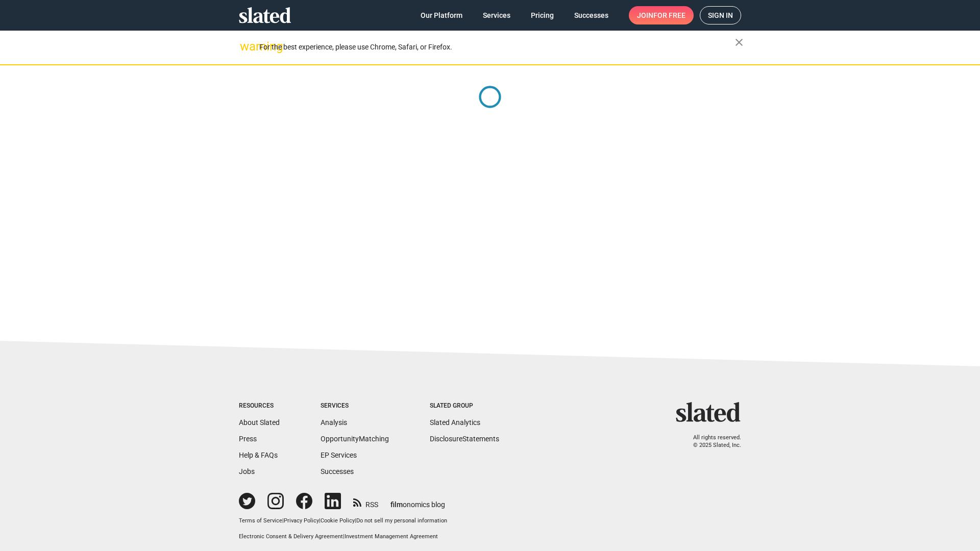 Image resolution: width=980 pixels, height=551 pixels. Describe the element at coordinates (669, 15) in the screenshot. I see `span: for free` at that location.